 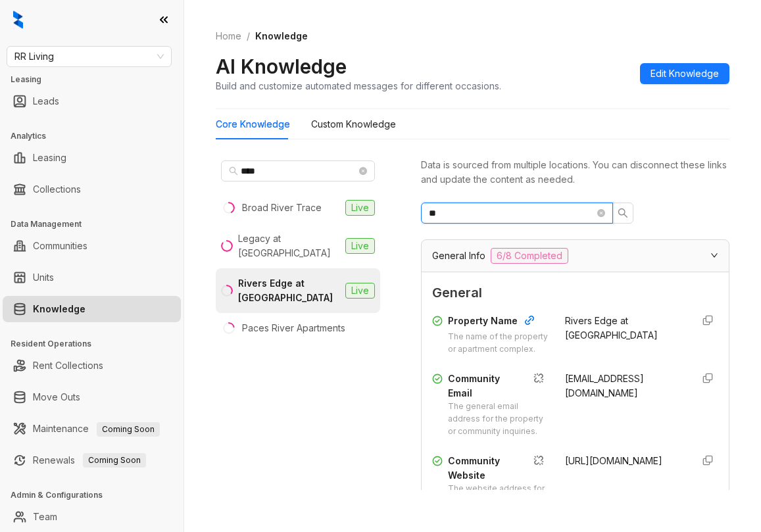 What do you see at coordinates (68, 365) in the screenshot?
I see `a: Rent Collections` at bounding box center [68, 365].